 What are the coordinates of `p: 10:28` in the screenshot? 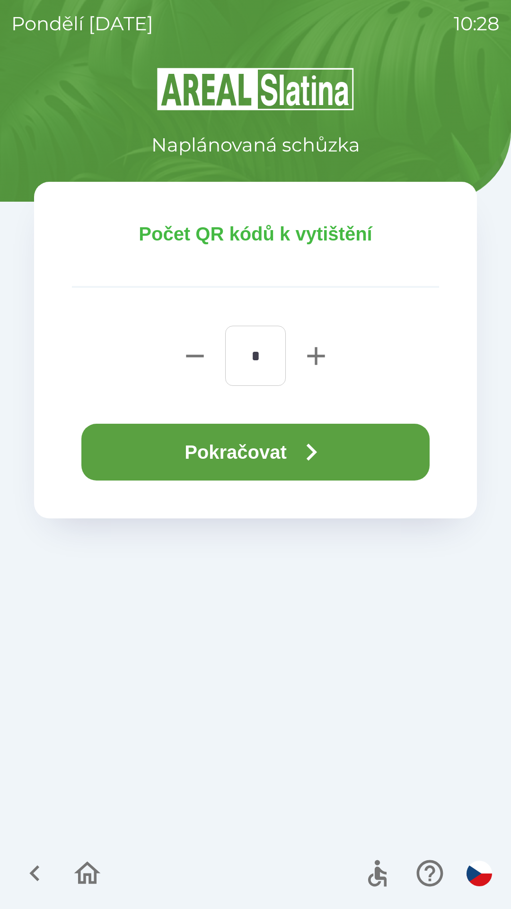 It's located at (477, 24).